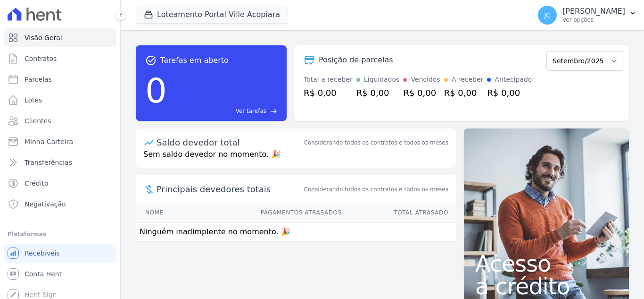 The width and height of the screenshot is (644, 299). What do you see at coordinates (356, 60) in the screenshot?
I see `div: Posição de parcelas` at bounding box center [356, 60].